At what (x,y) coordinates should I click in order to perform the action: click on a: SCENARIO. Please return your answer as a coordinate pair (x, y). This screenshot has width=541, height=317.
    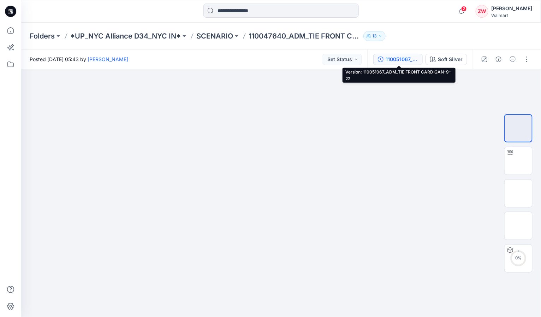
    Looking at the image, I should click on (215, 36).